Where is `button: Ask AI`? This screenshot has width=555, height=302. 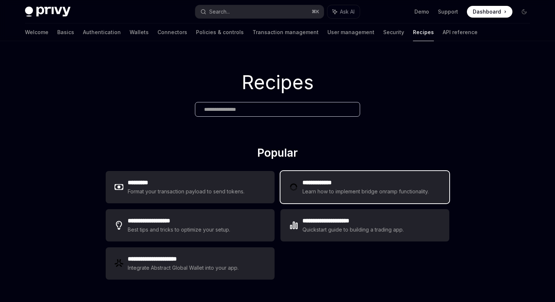
button: Ask AI is located at coordinates (344, 12).